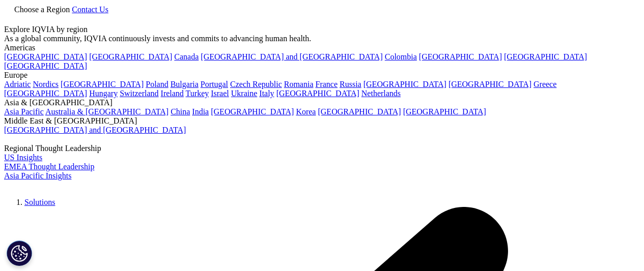 This screenshot has height=271, width=644. What do you see at coordinates (214, 84) in the screenshot?
I see `a: Portugal` at bounding box center [214, 84].